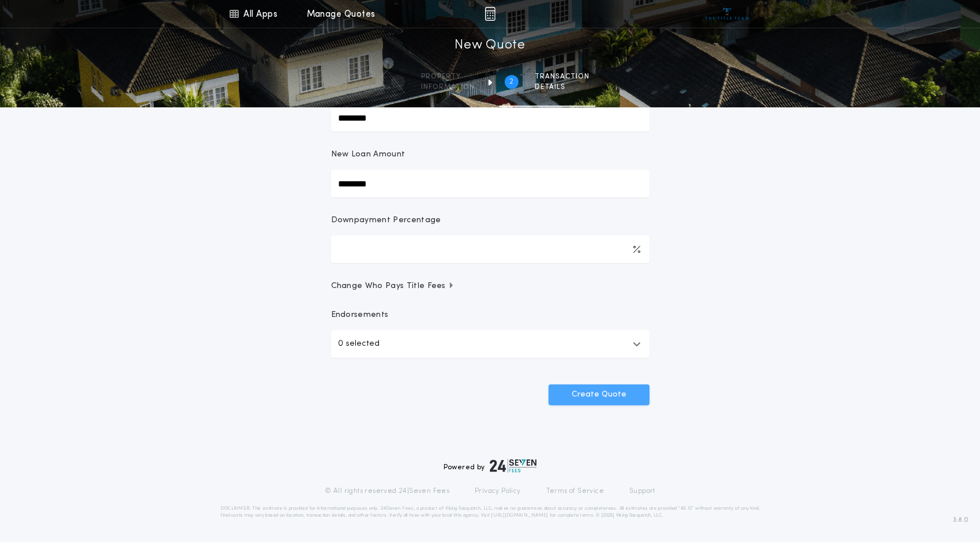  I want to click on h2: 2, so click(511, 81).